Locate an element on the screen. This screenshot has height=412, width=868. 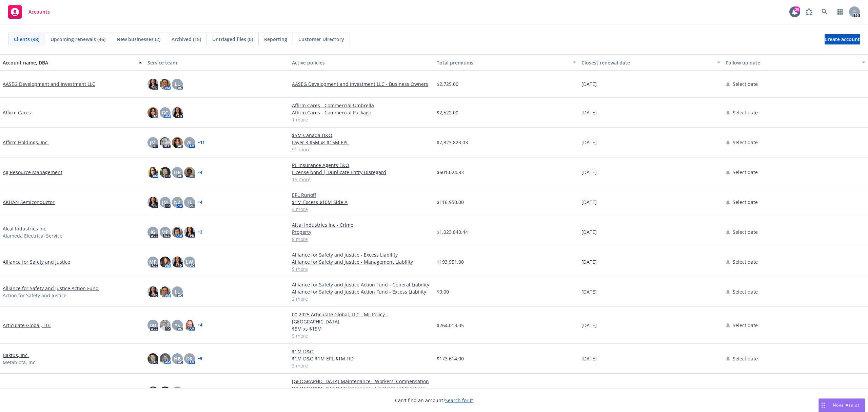
span: Alameda Electrical Service is located at coordinates (32, 235).